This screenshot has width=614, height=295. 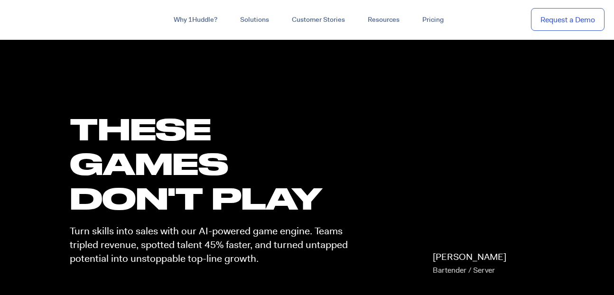 What do you see at coordinates (319, 20) in the screenshot?
I see `a: Customer Stories` at bounding box center [319, 20].